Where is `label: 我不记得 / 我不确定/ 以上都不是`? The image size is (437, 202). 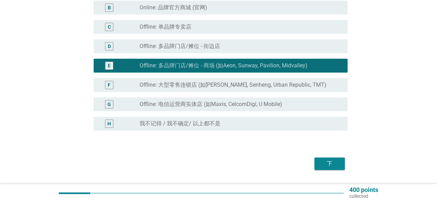
label: 我不记得 / 我不确定/ 以上都不是 is located at coordinates (180, 124).